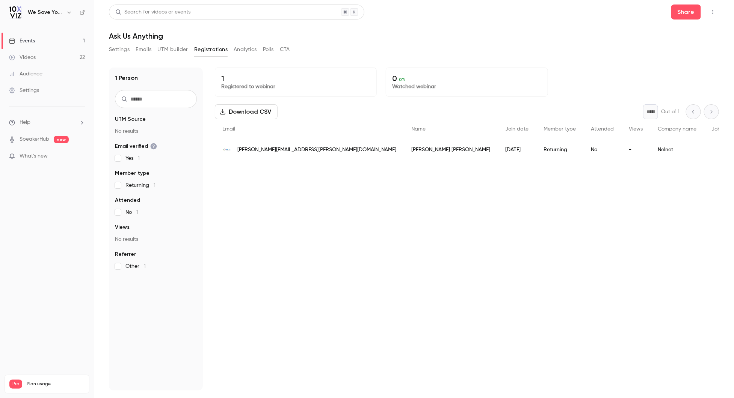 The width and height of the screenshot is (734, 398). I want to click on span: Name, so click(418, 129).